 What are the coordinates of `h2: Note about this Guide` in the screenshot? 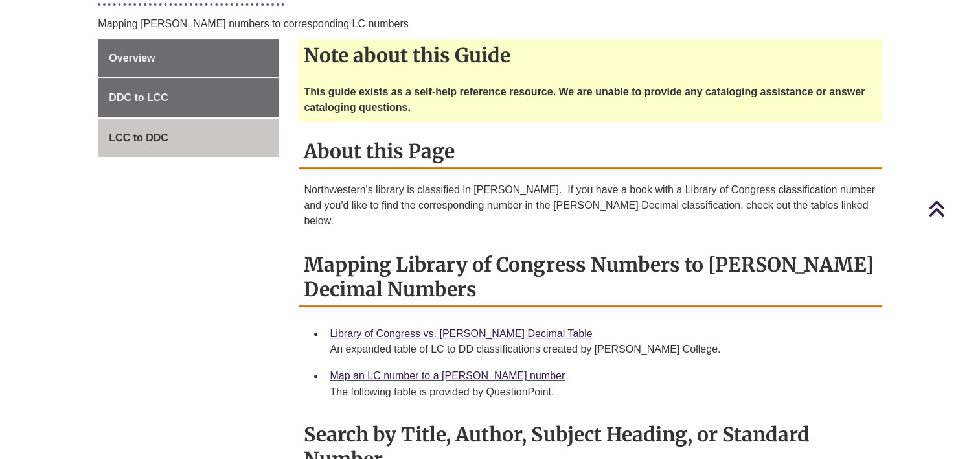 It's located at (590, 55).